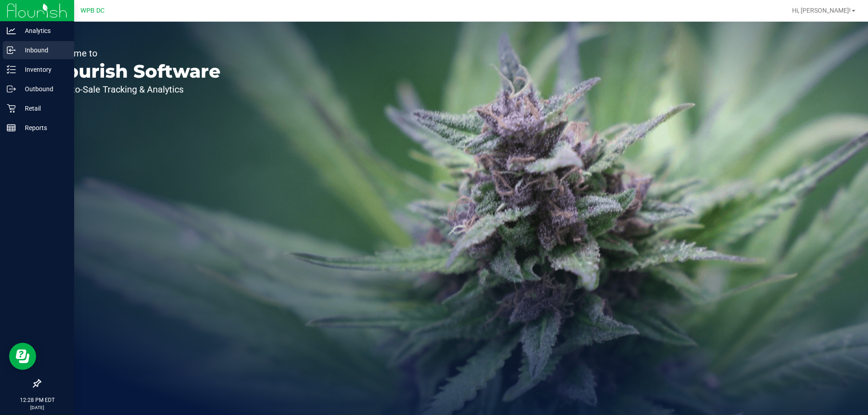  I want to click on p: Reports, so click(43, 128).